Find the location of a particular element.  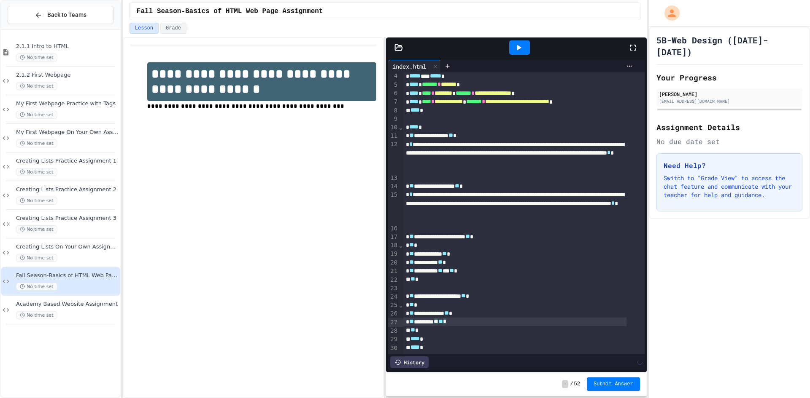

span: 52 is located at coordinates (577, 385).